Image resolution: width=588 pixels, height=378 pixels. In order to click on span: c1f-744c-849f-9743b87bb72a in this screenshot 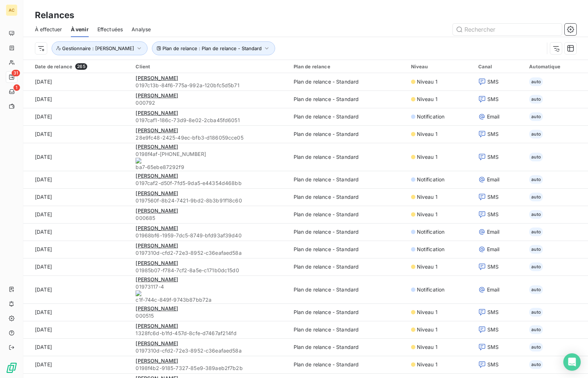, I will do `click(210, 293)`.